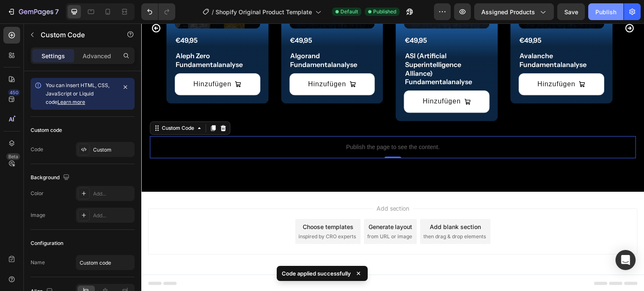  Describe the element at coordinates (53, 56) in the screenshot. I see `p: Settings` at that location.